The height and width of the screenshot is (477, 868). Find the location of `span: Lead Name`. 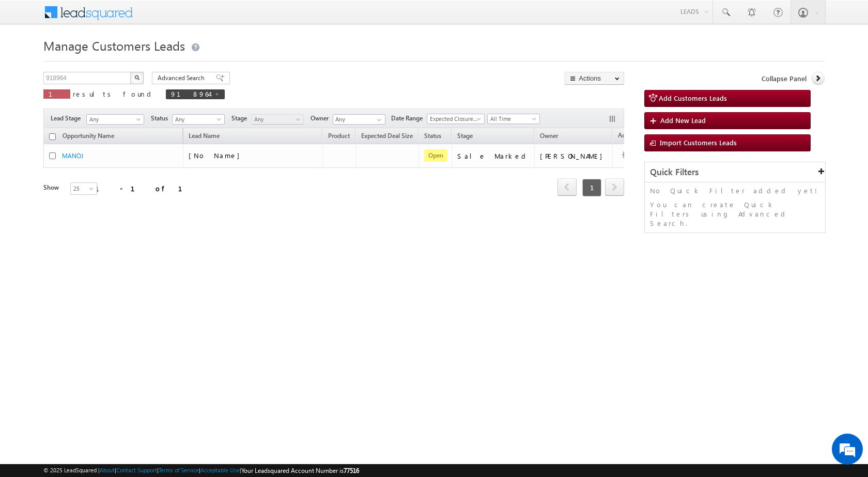

span: Lead Name is located at coordinates (204, 137).